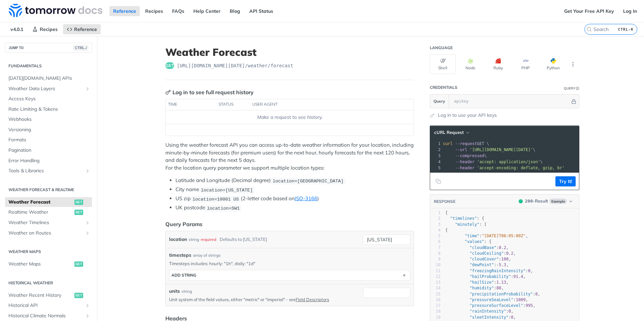  Describe the element at coordinates (588, 11) in the screenshot. I see `a: Get Your Free API Key` at that location.